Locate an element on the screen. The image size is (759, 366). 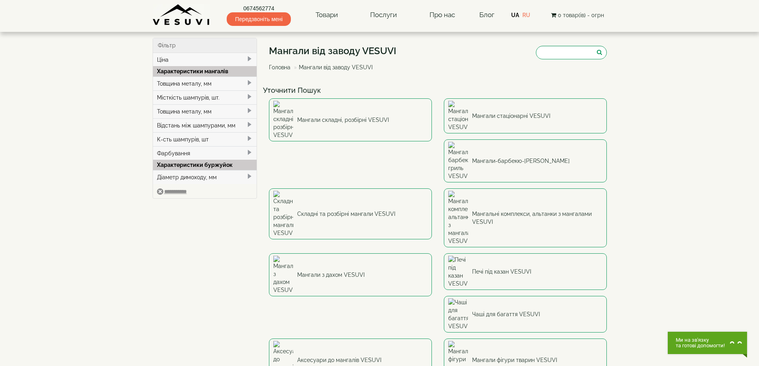
a: Мангальні комплекси, альтанки з мангалами VESUVI Мангальні комплекси, альтанки з мангалами VESUVI is located at coordinates (525, 218).